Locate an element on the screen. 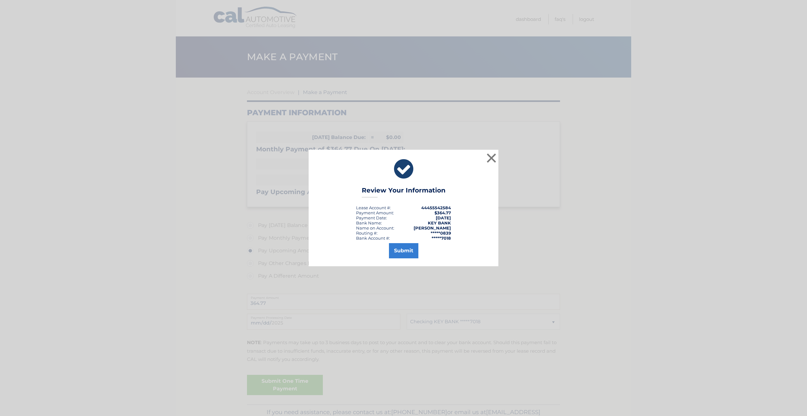  div: Payment Amount: is located at coordinates (375, 213).